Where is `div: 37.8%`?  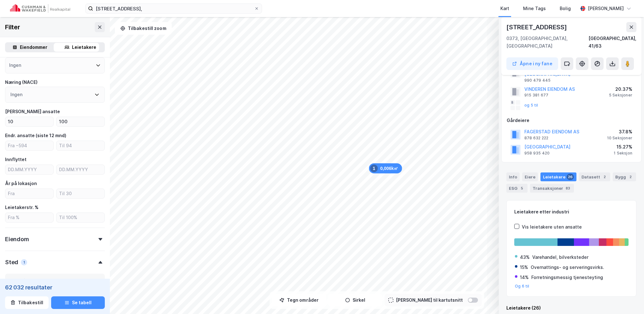 div: 37.8% is located at coordinates (620, 132).